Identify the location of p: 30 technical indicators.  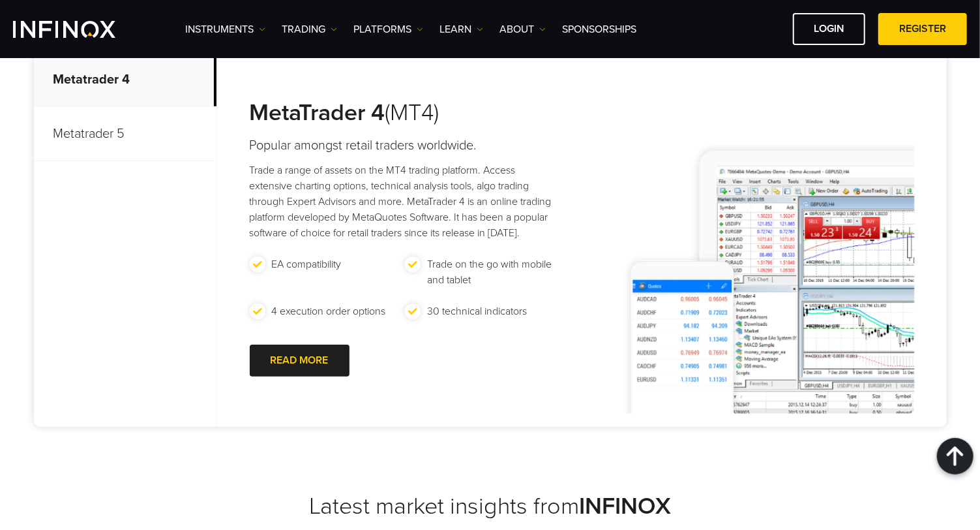
(477, 311).